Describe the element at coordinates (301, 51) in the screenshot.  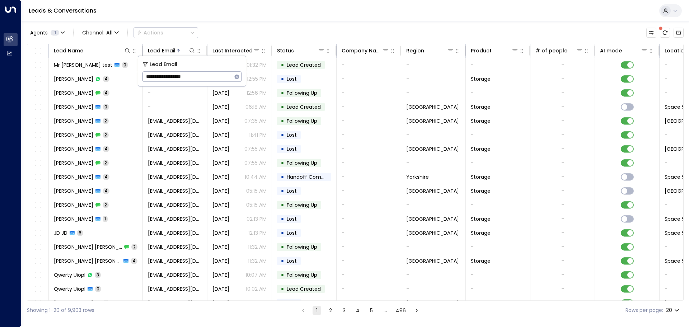
I see `div: Status` at that location.